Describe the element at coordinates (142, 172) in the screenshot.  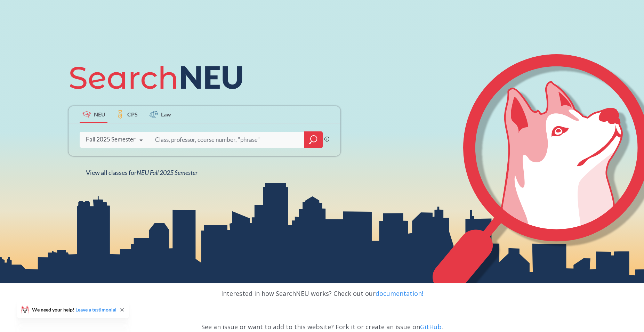
I see `span: View all classes for` at that location.